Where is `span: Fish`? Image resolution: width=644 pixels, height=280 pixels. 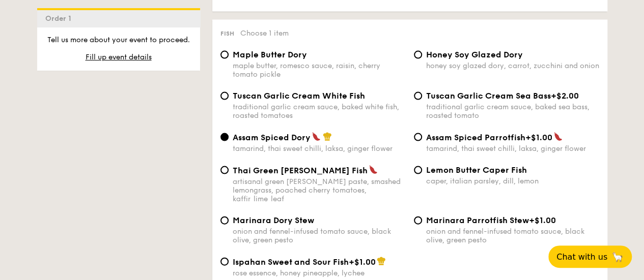
span: Fish is located at coordinates (227, 34).